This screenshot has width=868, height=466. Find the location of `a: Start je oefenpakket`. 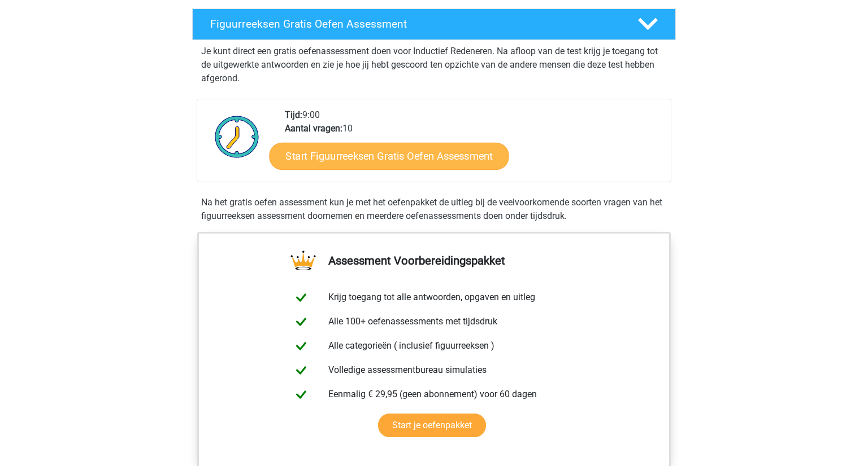

a: Start je oefenpakket is located at coordinates (432, 426).